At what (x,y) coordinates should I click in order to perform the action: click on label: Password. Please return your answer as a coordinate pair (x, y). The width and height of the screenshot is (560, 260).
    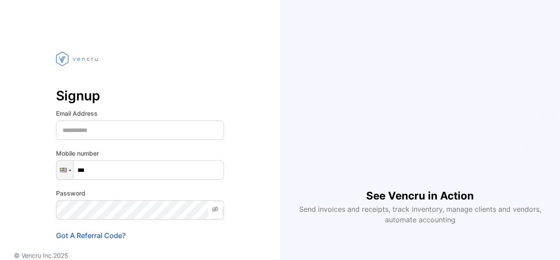
    Looking at the image, I should click on (140, 193).